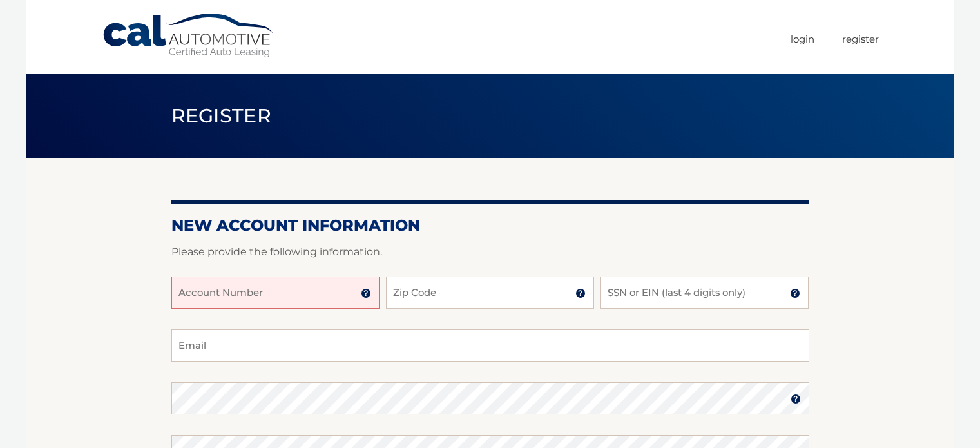 Image resolution: width=980 pixels, height=448 pixels. I want to click on input: Account Number, so click(275, 293).